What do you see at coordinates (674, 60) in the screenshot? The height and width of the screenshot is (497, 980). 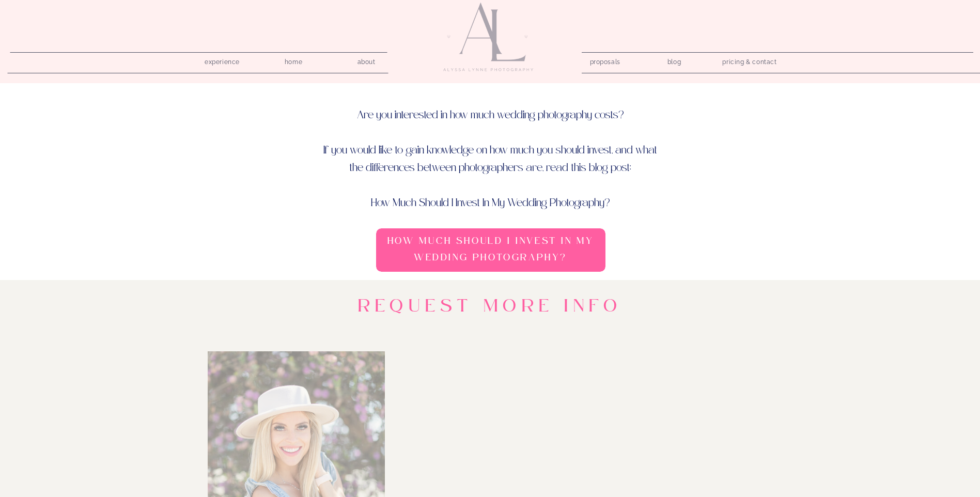 I see `nav: blog` at bounding box center [674, 60].